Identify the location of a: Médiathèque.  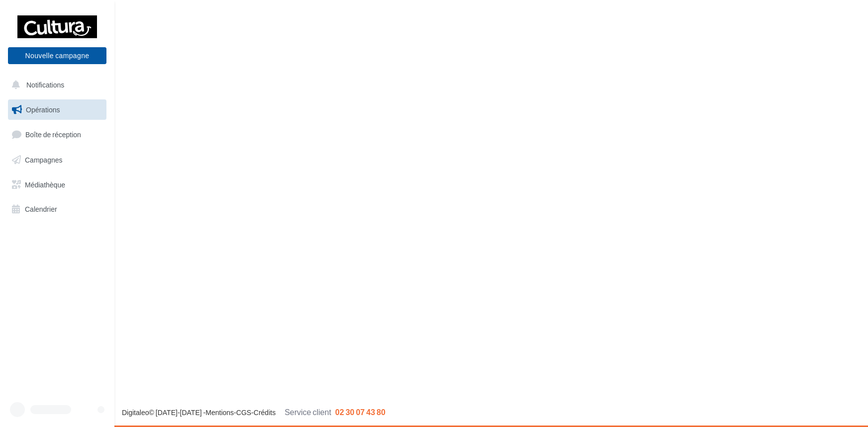
(57, 185).